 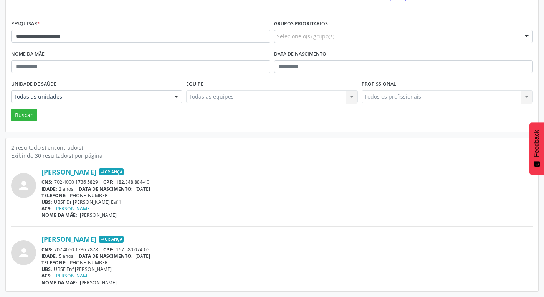 What do you see at coordinates (34, 84) in the screenshot?
I see `label: Unidade de saúde` at bounding box center [34, 84].